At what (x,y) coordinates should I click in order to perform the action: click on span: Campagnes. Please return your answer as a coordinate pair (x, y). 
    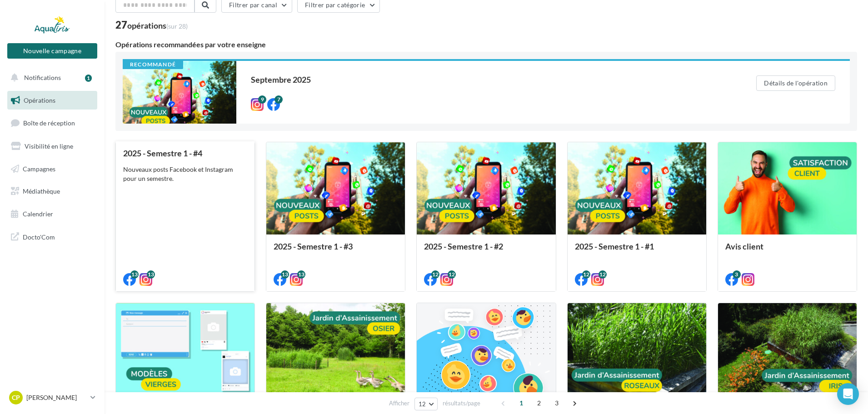
    Looking at the image, I should click on (39, 168).